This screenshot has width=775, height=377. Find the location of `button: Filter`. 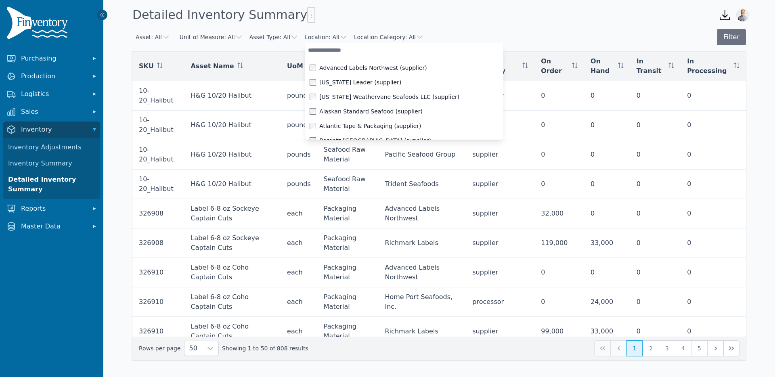

button: Filter is located at coordinates (731, 37).